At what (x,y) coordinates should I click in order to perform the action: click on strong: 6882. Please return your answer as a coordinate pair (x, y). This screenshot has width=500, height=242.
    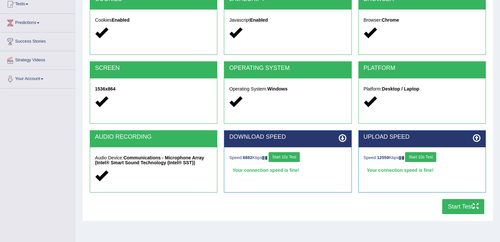
    Looking at the image, I should click on (247, 158).